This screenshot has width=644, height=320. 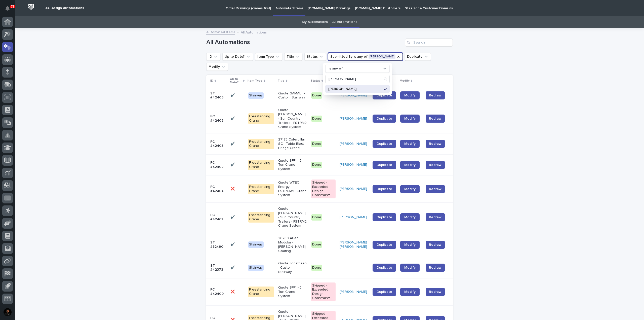 What do you see at coordinates (218, 292) in the screenshot?
I see `p: FC #42400` at bounding box center [218, 292].